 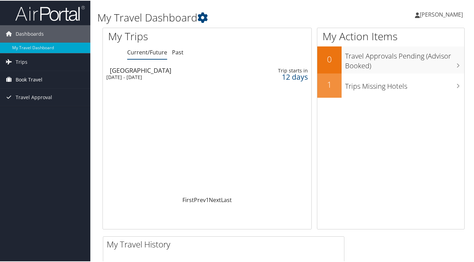 What do you see at coordinates (329, 59) in the screenshot?
I see `h2: 0` at bounding box center [329, 59].